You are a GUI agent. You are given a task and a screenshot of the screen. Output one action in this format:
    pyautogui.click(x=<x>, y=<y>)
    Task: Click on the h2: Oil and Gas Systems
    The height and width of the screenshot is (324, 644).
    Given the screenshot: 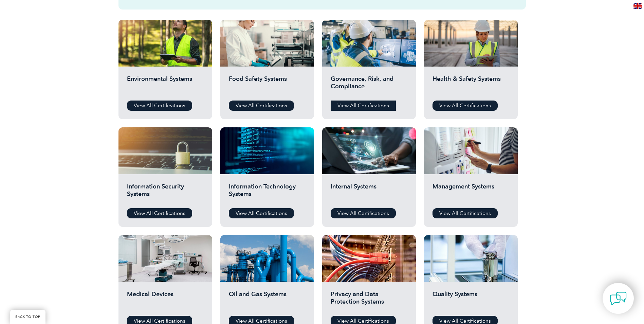 What is the action you would take?
    pyautogui.click(x=267, y=301)
    